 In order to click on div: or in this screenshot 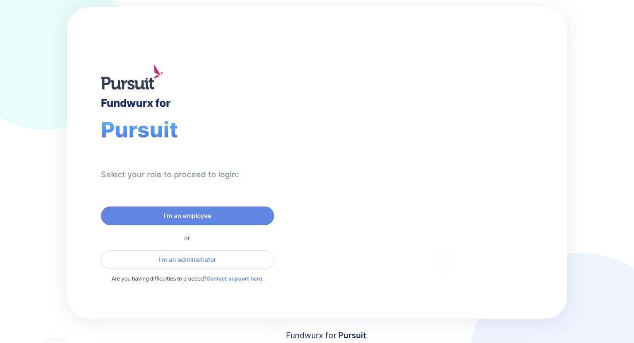, I will do `click(187, 237)`.